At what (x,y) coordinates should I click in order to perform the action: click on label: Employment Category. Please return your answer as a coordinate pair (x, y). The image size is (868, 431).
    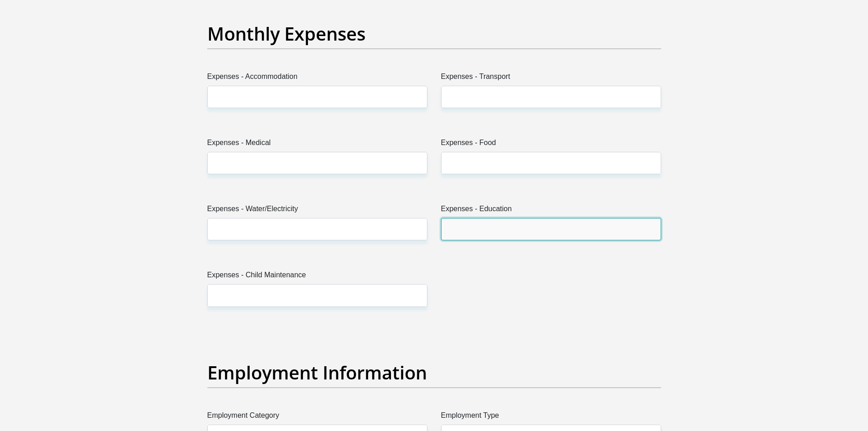
    Looking at the image, I should click on (317, 417).